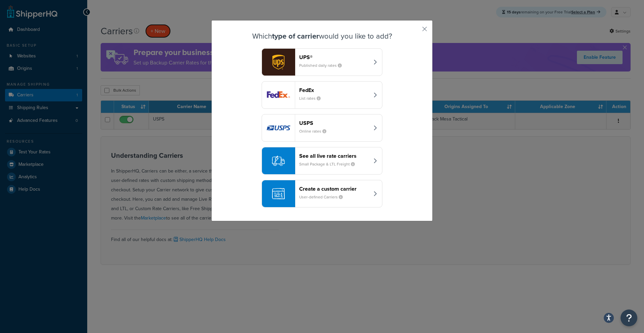  Describe the element at coordinates (323, 65) in the screenshot. I see `small: Published daily rates` at that location.